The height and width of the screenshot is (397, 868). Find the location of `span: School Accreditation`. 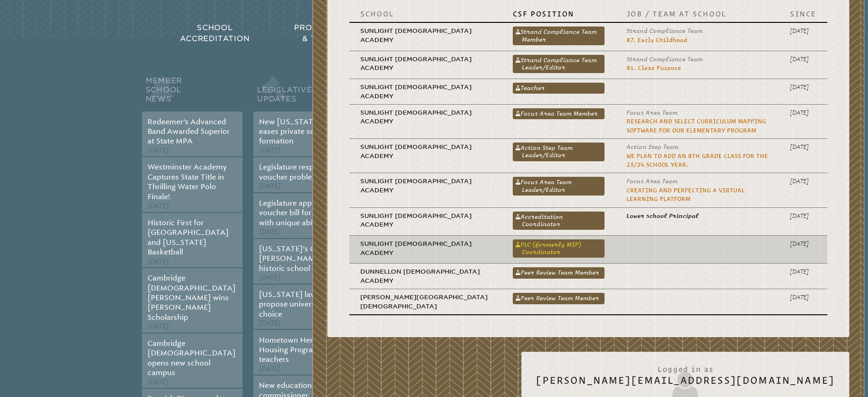

span: School Accreditation is located at coordinates (215, 33).